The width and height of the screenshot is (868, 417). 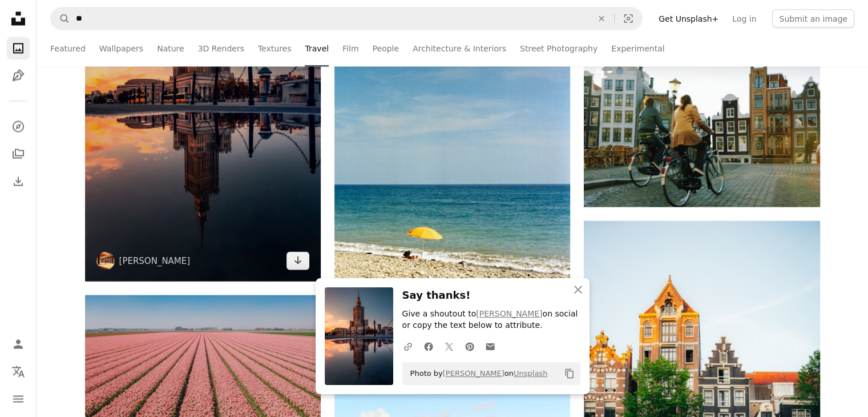 What do you see at coordinates (170, 48) in the screenshot?
I see `a: Nature` at bounding box center [170, 48].